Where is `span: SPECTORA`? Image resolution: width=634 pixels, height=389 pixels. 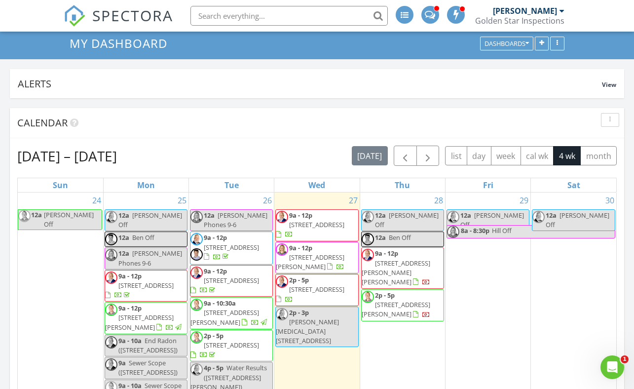
span: SPECTORA is located at coordinates (133, 15).